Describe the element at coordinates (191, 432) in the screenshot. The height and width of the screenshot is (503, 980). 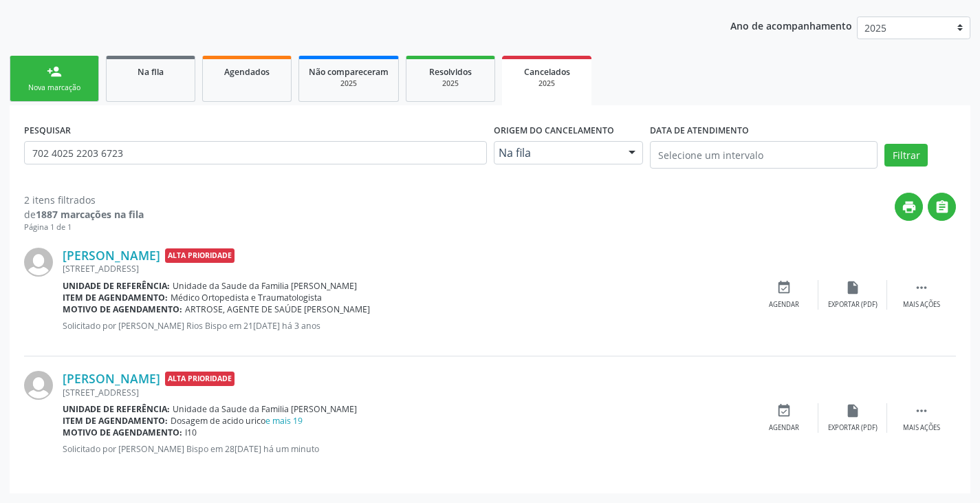
I see `span: I10` at that location.